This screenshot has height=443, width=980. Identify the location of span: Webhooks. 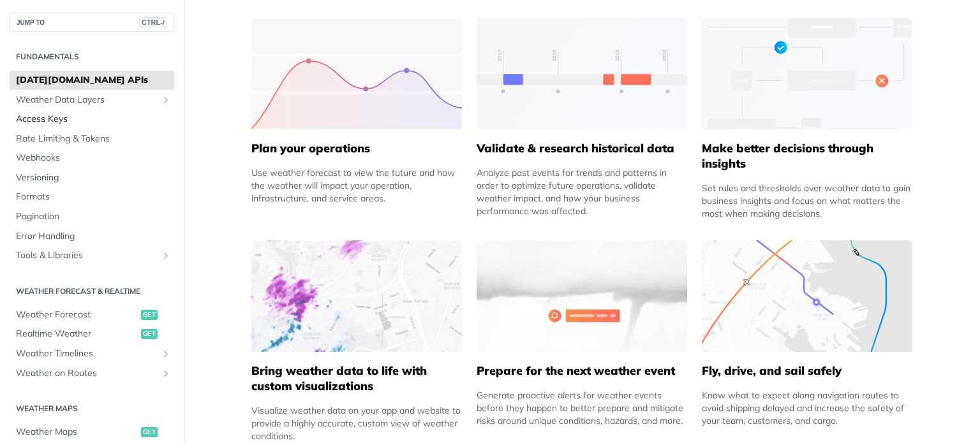
(93, 158).